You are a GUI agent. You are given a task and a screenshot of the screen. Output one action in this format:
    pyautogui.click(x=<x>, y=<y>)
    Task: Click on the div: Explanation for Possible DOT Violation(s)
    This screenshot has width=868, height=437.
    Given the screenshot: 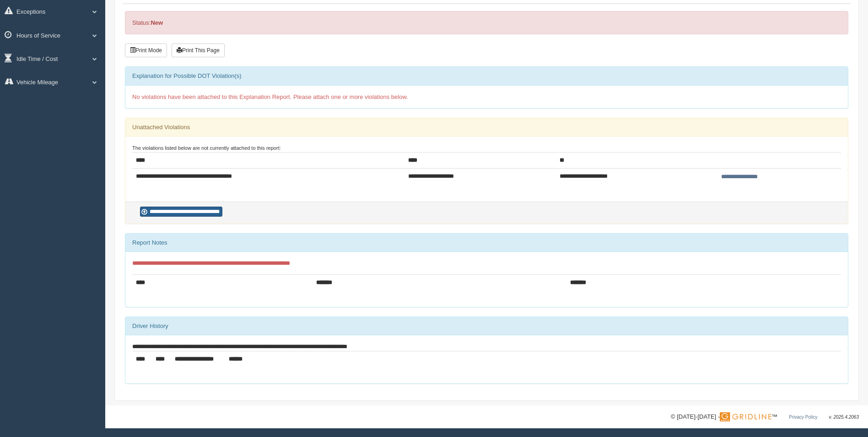 What is the action you would take?
    pyautogui.click(x=487, y=76)
    